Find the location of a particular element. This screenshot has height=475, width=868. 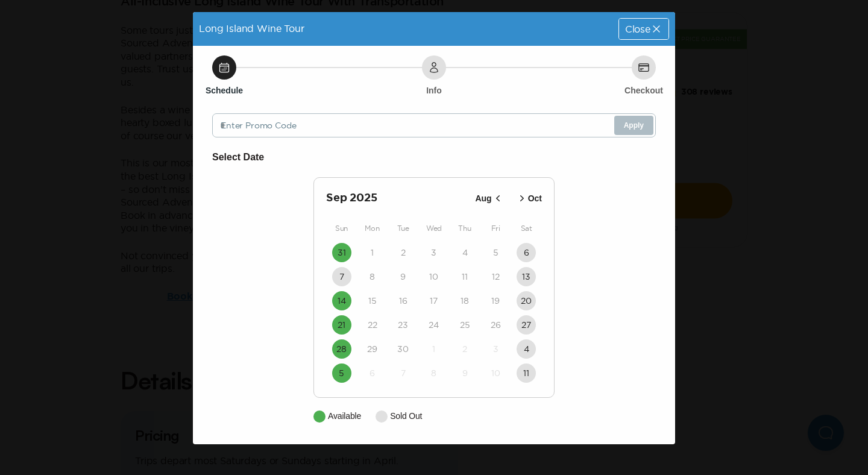

time: 11 is located at coordinates (465, 277).